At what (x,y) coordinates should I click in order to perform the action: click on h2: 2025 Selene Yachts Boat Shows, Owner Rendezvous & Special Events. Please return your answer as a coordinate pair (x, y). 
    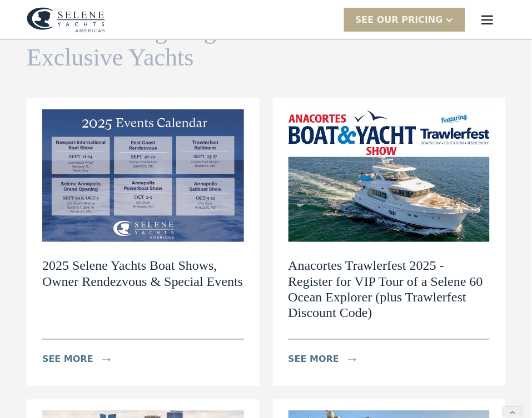
    Looking at the image, I should click on (143, 274).